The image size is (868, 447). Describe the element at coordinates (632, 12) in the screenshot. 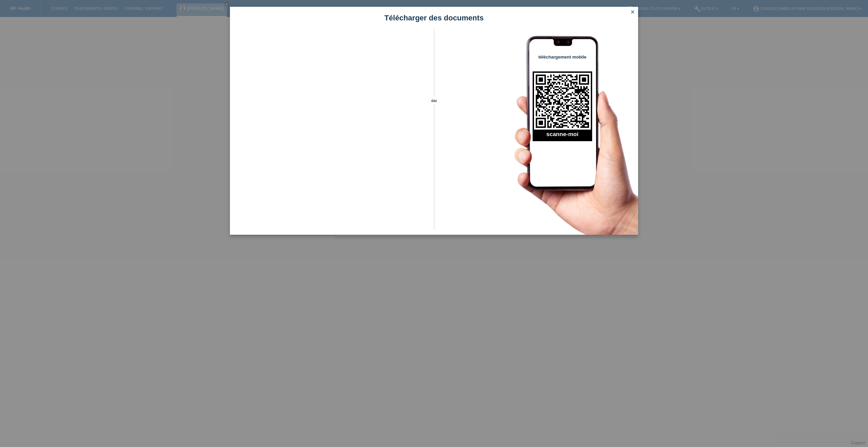

I see `a: close` at that location.